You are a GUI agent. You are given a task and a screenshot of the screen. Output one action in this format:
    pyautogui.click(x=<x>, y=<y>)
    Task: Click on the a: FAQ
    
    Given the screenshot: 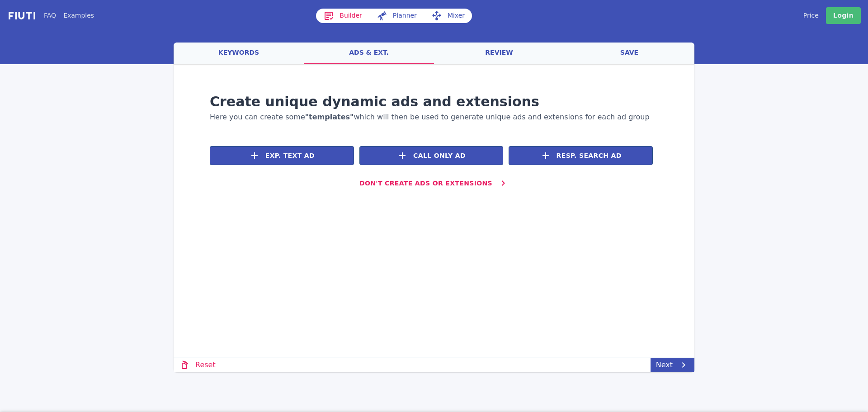 What is the action you would take?
    pyautogui.click(x=49, y=15)
    